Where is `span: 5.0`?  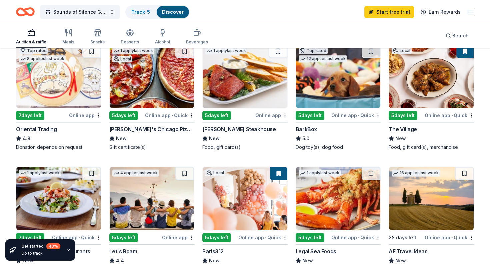 span: 5.0 is located at coordinates (306, 138).